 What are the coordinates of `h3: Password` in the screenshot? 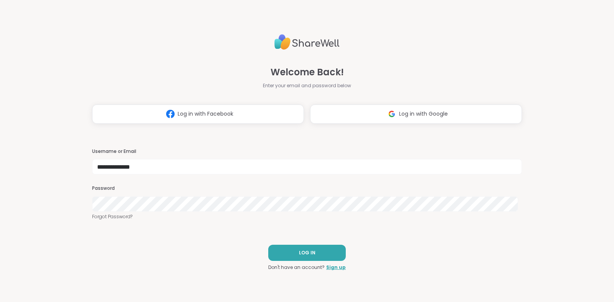 It's located at (307, 188).